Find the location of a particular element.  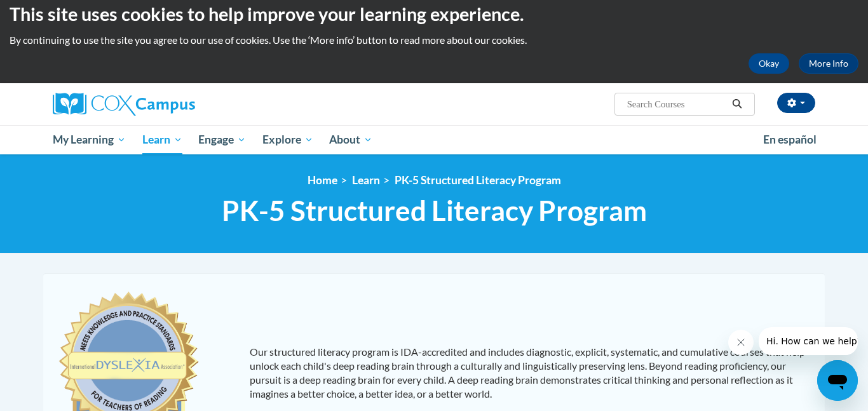

span: About is located at coordinates (351, 140).